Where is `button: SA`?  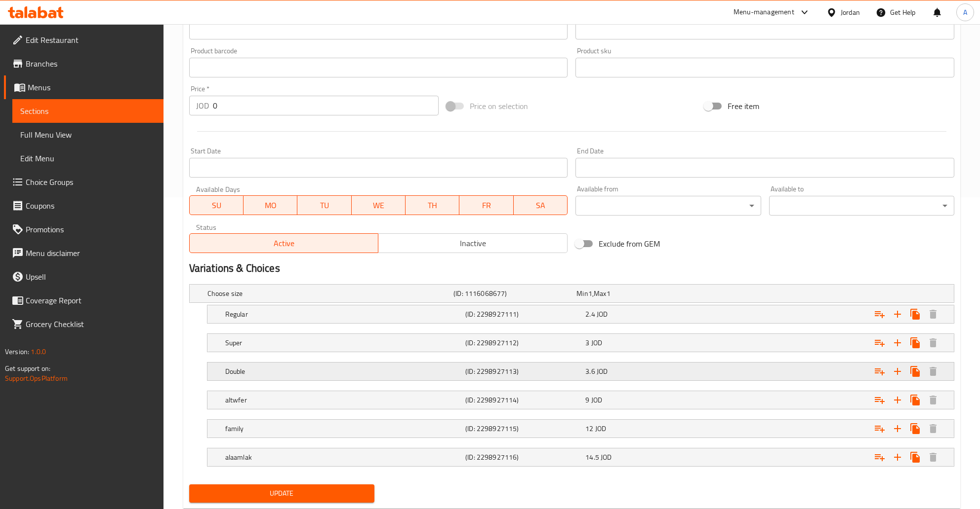 button: SA is located at coordinates (541, 205).